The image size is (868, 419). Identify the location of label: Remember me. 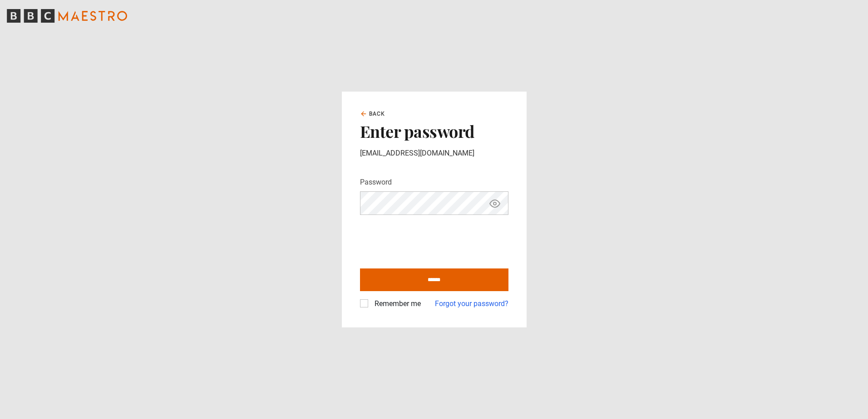
(396, 304).